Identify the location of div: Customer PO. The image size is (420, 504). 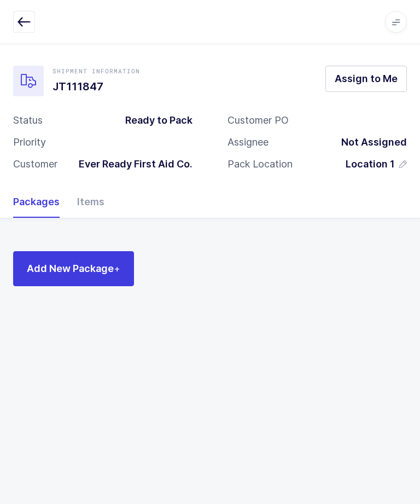
(259, 120).